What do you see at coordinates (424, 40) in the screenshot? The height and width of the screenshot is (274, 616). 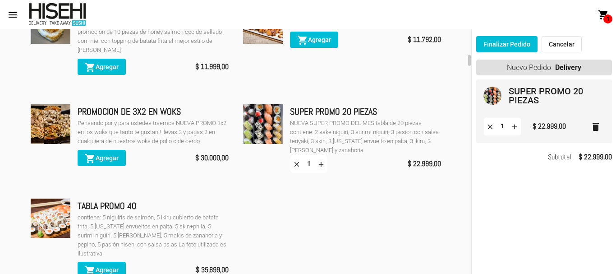 I see `span: $ 11.792,00` at bounding box center [424, 40].